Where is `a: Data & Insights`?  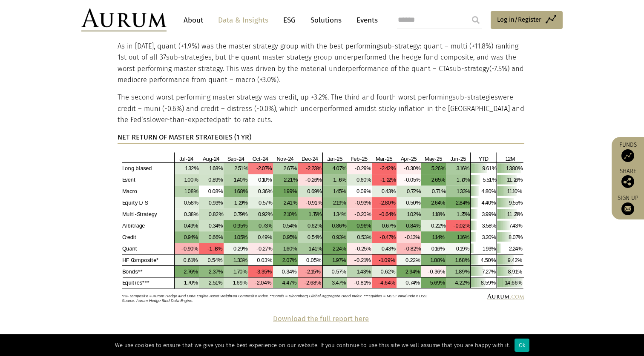 a: Data & Insights is located at coordinates (243, 20).